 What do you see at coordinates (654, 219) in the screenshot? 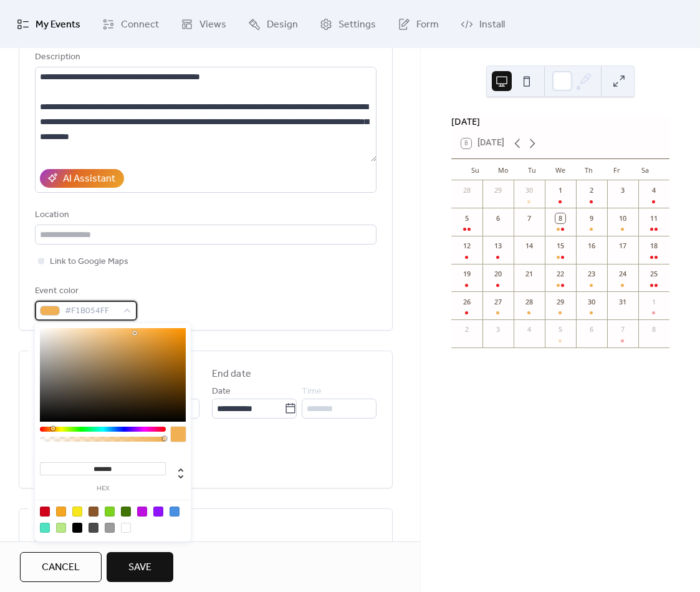
I see `div: 11` at bounding box center [654, 219].